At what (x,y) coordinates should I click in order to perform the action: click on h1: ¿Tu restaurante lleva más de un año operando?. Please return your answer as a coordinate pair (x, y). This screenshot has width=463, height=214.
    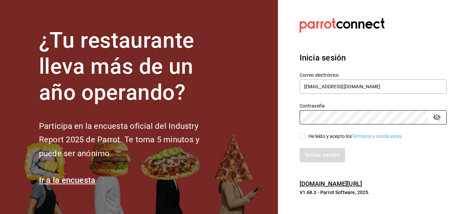
    Looking at the image, I should click on (130, 67).